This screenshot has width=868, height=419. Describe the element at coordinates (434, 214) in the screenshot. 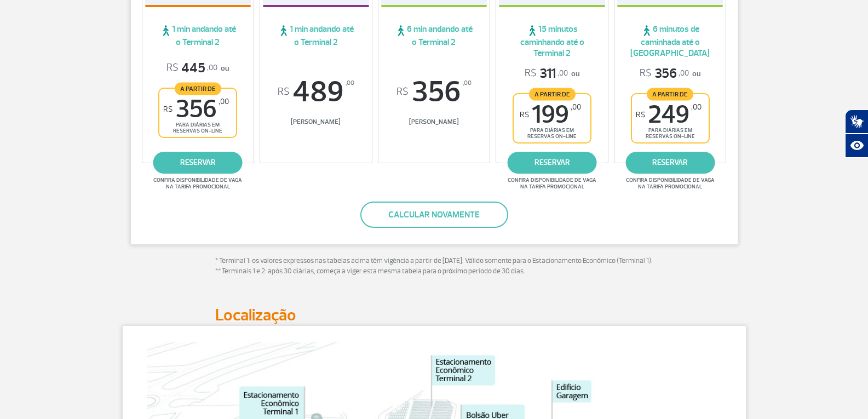

I see `button: Calcular novamente` at that location.